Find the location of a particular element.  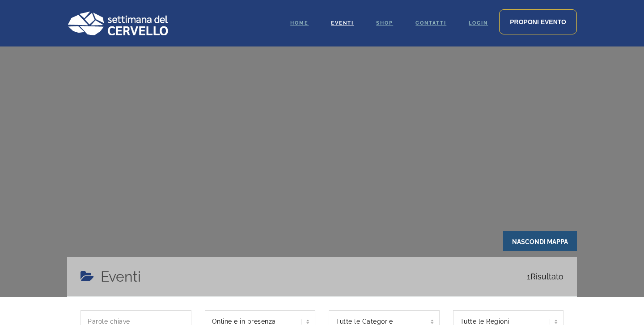

span: Login is located at coordinates (478, 23).